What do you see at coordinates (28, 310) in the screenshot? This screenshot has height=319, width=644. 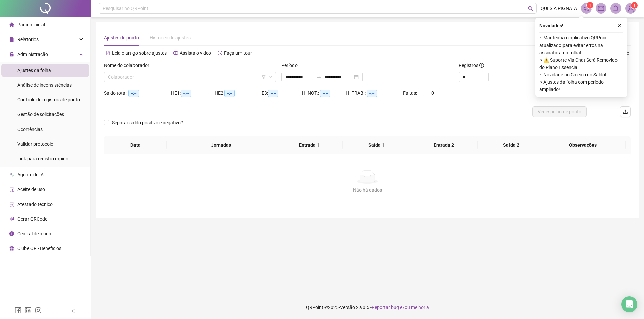 I see `span: linkedin` at bounding box center [28, 310].